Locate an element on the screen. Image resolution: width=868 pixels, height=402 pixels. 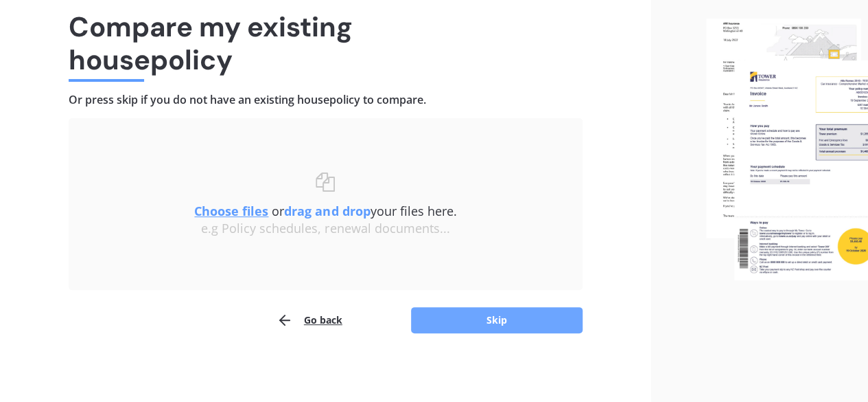
h1: Compare my existing house policy is located at coordinates (326, 43).